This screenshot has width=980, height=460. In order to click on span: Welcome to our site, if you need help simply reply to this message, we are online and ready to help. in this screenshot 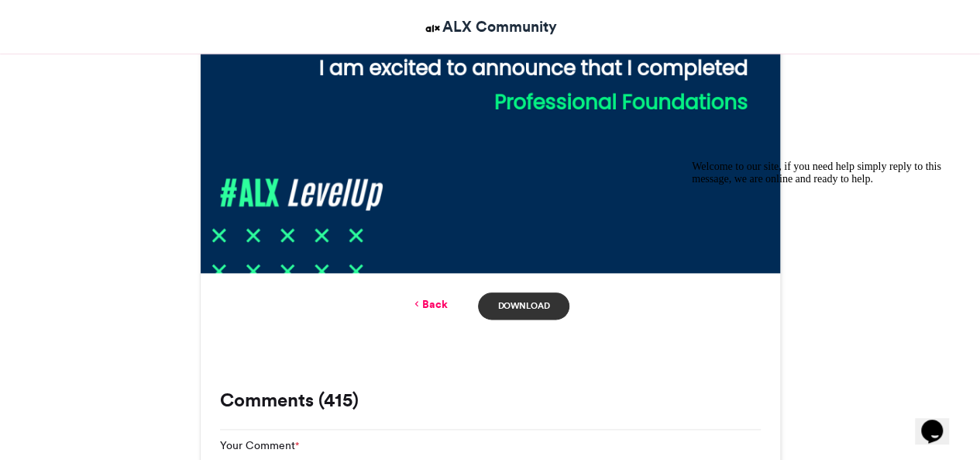, I will do `click(131, 18)`.